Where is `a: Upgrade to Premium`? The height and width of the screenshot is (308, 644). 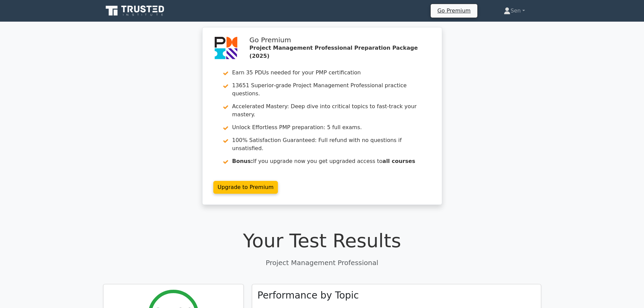
a: Upgrade to Premium is located at coordinates (246, 187).